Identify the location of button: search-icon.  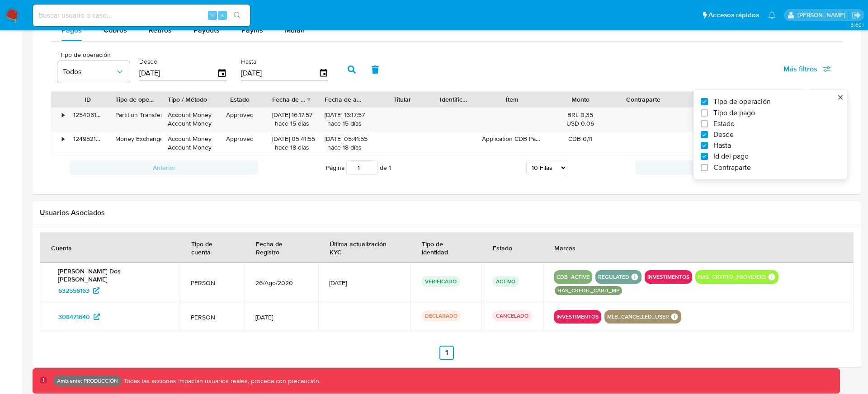
(237, 15).